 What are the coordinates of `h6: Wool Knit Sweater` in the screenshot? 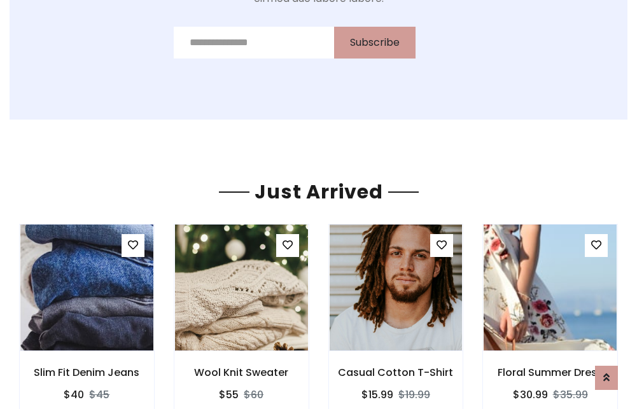 It's located at (241, 372).